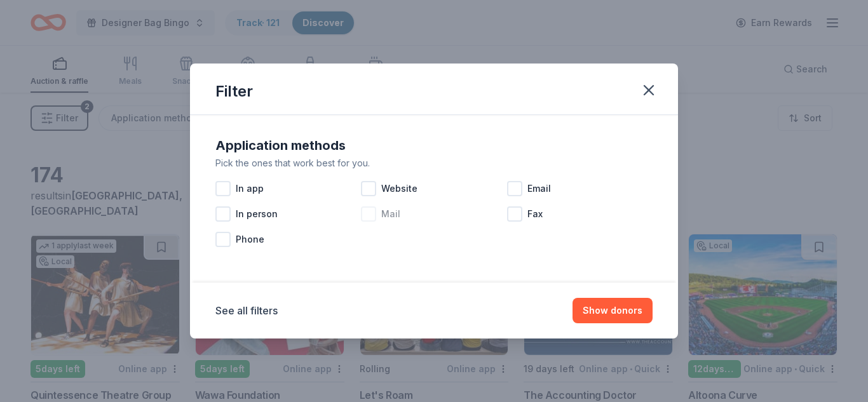 This screenshot has width=868, height=402. Describe the element at coordinates (234, 92) in the screenshot. I see `div: Filter` at that location.